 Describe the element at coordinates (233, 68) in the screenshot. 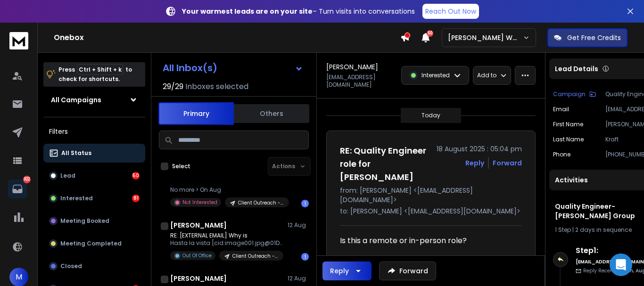

I see `button: All Inbox(s)` at that location.